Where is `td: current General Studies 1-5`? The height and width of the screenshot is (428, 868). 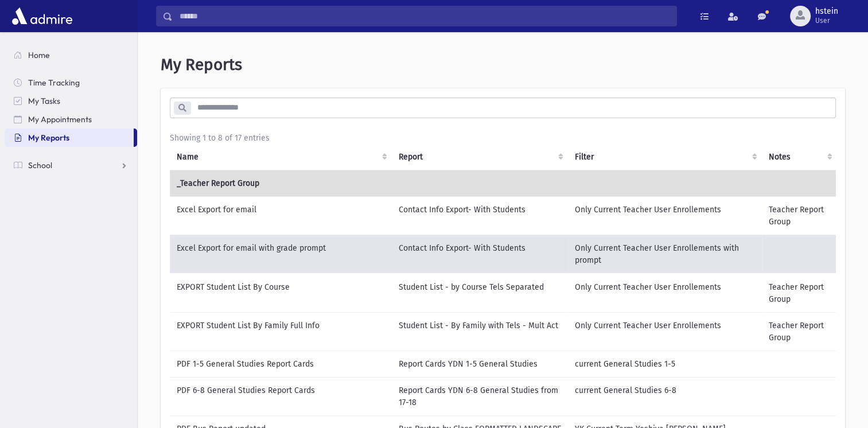
td: current General Studies 1-5 is located at coordinates (665, 364).